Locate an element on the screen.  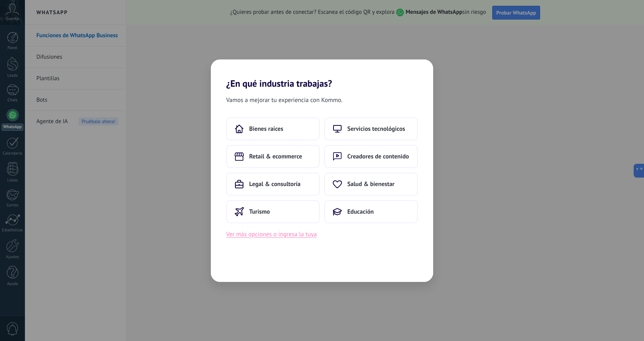
button: Ver más opciones o ingresa la tuya is located at coordinates (271, 234).